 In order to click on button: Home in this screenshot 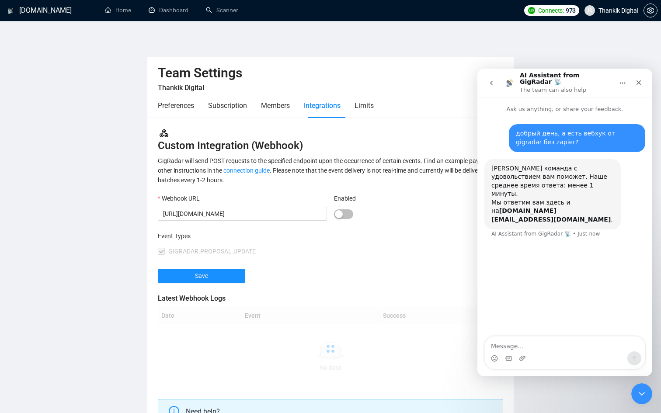, I will do `click(145, 14)`.